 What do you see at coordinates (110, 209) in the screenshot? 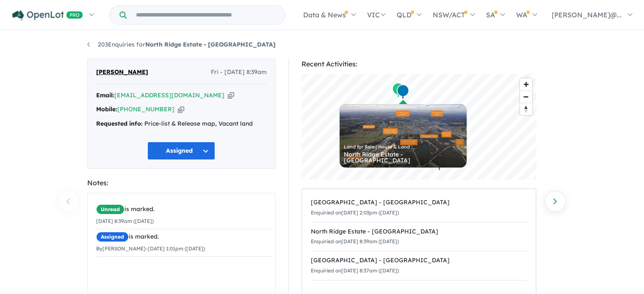
I see `span: Unread` at bounding box center [110, 209].